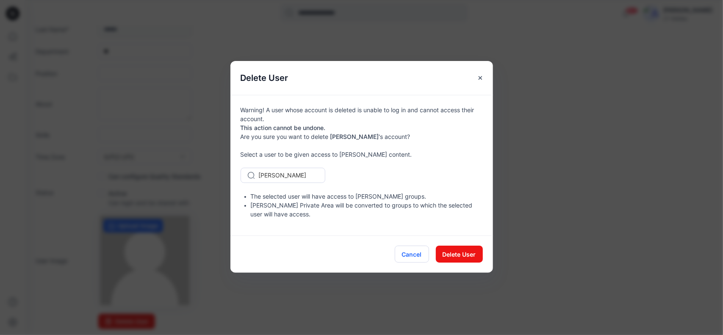 This screenshot has width=723, height=335. Describe the element at coordinates (362, 165) in the screenshot. I see `div: Warning! A user whose account is deleted is unable to log in and cannot access their account. Are...` at that location.